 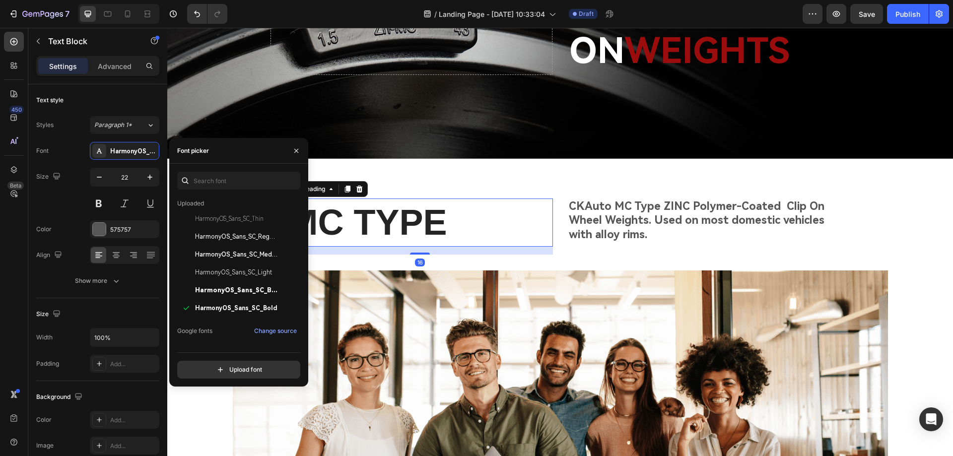 I want to click on input: Search font, so click(x=239, y=181).